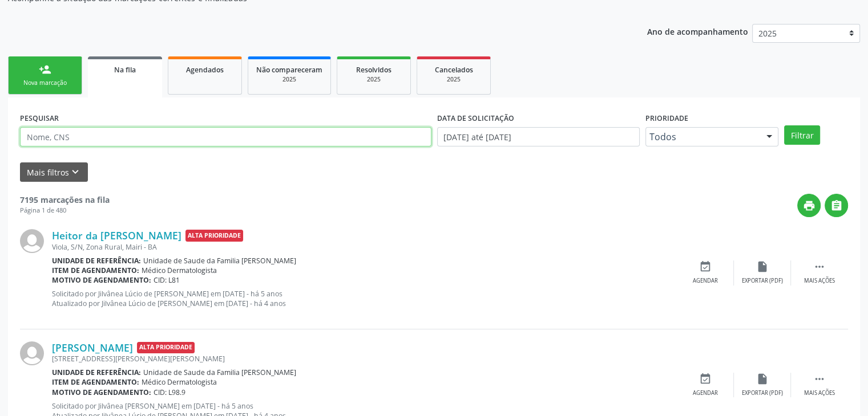 The width and height of the screenshot is (868, 416). What do you see at coordinates (698, 31) in the screenshot?
I see `p: Ano de acompanhamento` at bounding box center [698, 31].